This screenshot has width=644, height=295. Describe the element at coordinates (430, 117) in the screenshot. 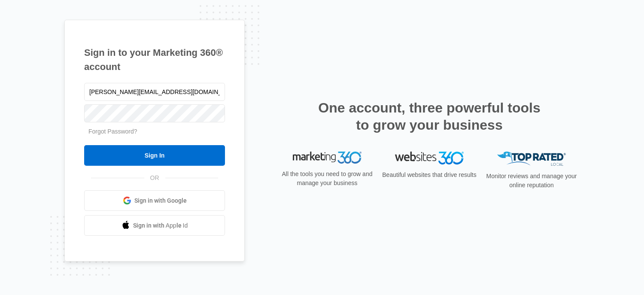

I see `h2: One account, three powerful tools to grow your business` at that location.